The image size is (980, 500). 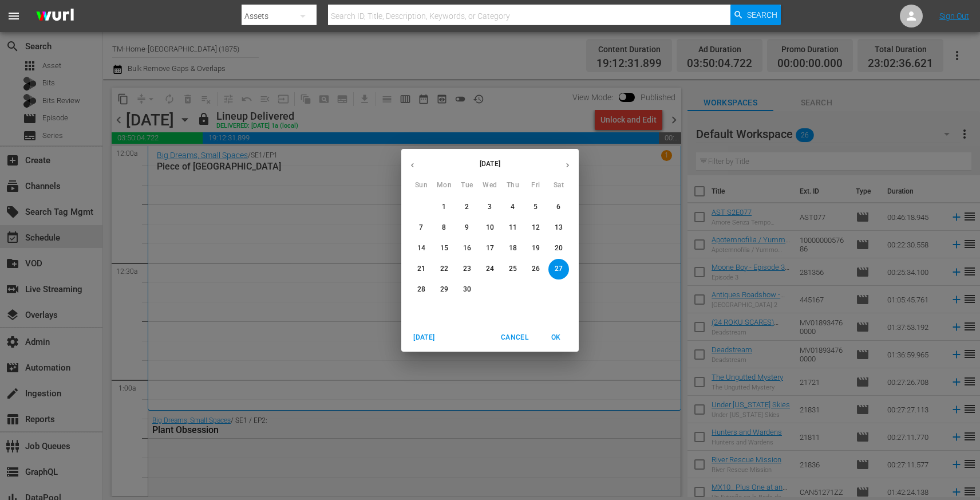 I want to click on button: 28, so click(x=421, y=289).